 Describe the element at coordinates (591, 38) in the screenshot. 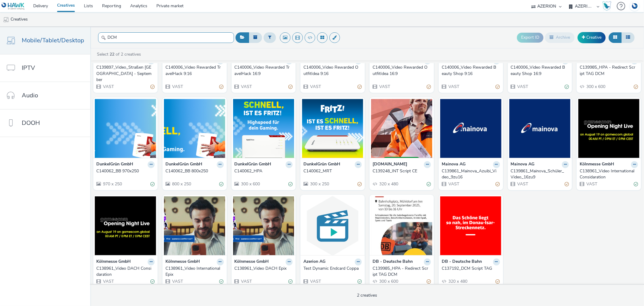

I see `a: Creative` at that location.